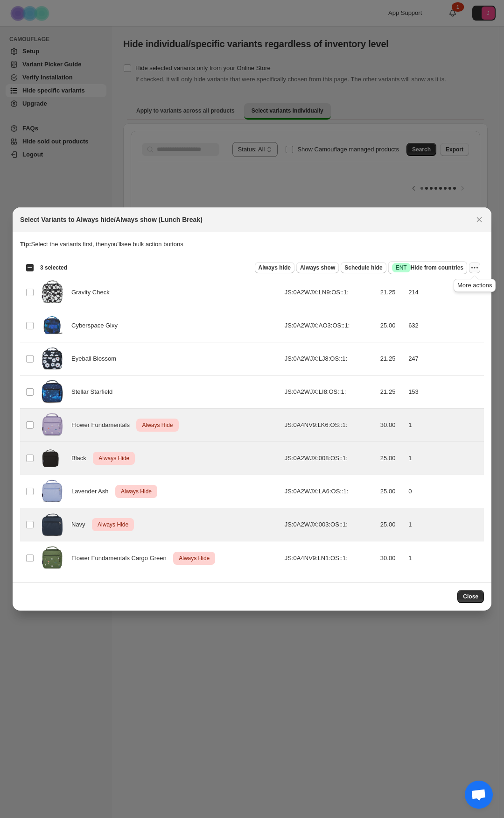 The image size is (504, 818). I want to click on h2: Select Variants to Always hide/Always show (Lunch Break), so click(111, 220).